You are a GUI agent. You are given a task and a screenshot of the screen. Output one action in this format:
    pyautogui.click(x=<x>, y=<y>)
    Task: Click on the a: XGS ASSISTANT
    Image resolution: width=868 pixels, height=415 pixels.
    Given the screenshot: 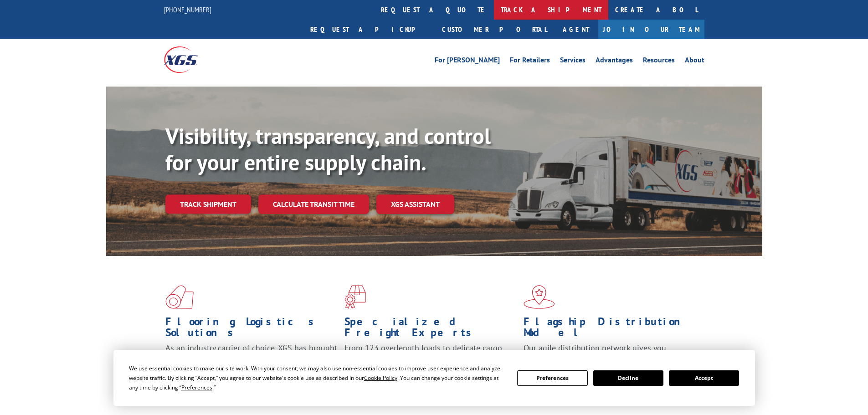 What is the action you would take?
    pyautogui.click(x=415, y=204)
    